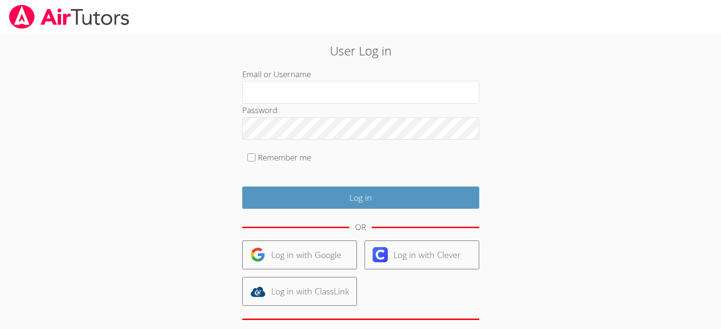 This screenshot has width=721, height=329. What do you see at coordinates (299, 255) in the screenshot?
I see `a: Log in with Google` at bounding box center [299, 255].